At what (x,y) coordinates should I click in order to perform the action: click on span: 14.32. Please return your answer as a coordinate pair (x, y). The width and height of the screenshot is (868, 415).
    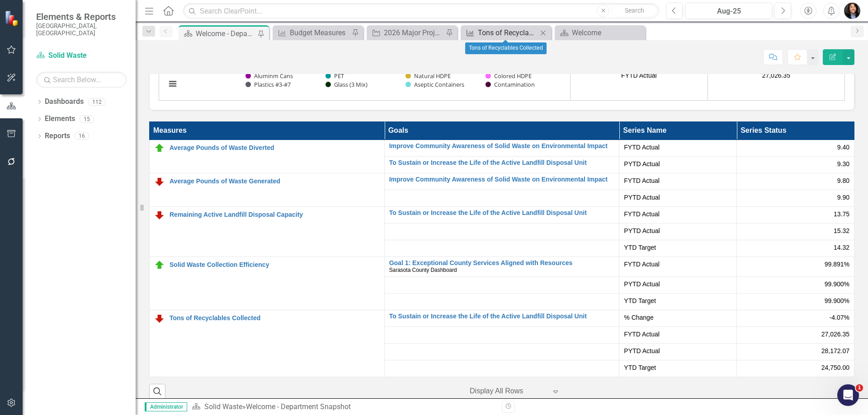
    Looking at the image, I should click on (841, 247).